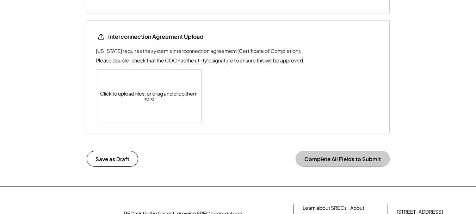 This screenshot has height=214, width=476. I want to click on a: About, so click(357, 208).